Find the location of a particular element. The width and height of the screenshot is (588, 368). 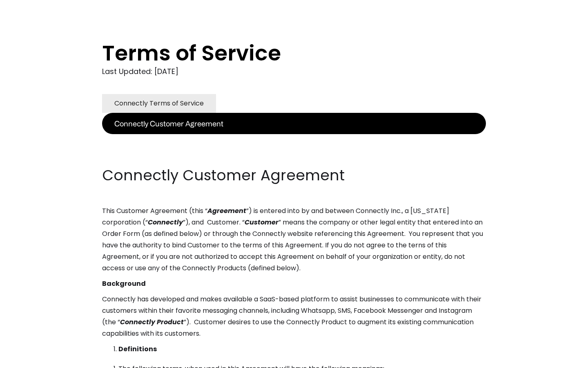

em: Connectly is located at coordinates (165, 222).